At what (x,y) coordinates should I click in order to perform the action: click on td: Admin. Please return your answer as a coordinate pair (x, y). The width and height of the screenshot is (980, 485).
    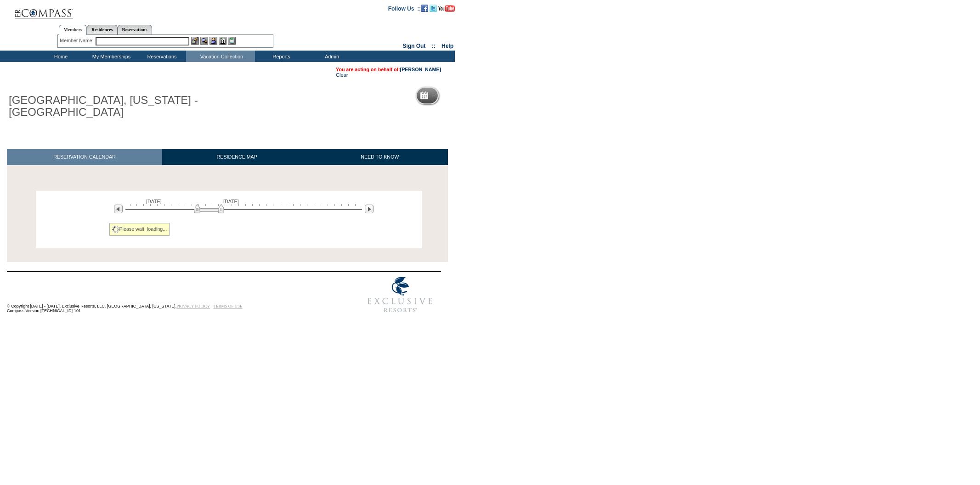
    Looking at the image, I should click on (331, 56).